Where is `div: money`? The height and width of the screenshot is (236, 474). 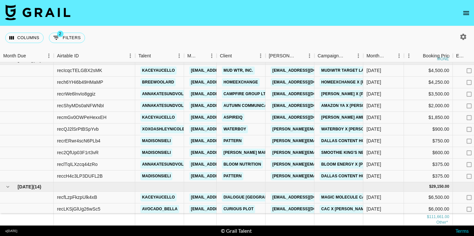 div: money is located at coordinates (445, 59).